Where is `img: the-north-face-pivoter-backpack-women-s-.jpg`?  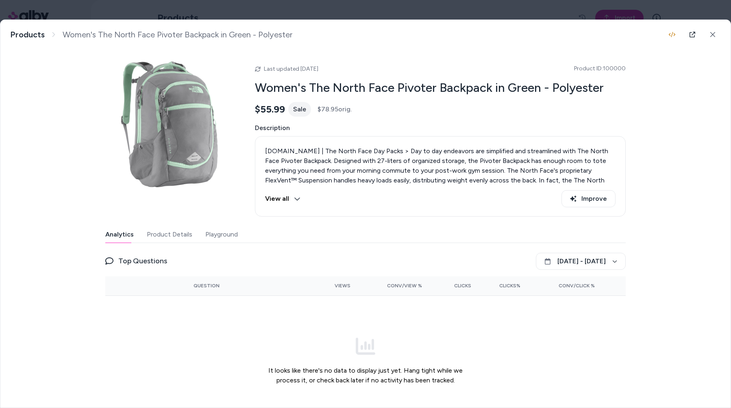
img: the-north-face-pivoter-backpack-women-s-.jpg is located at coordinates (170, 124).